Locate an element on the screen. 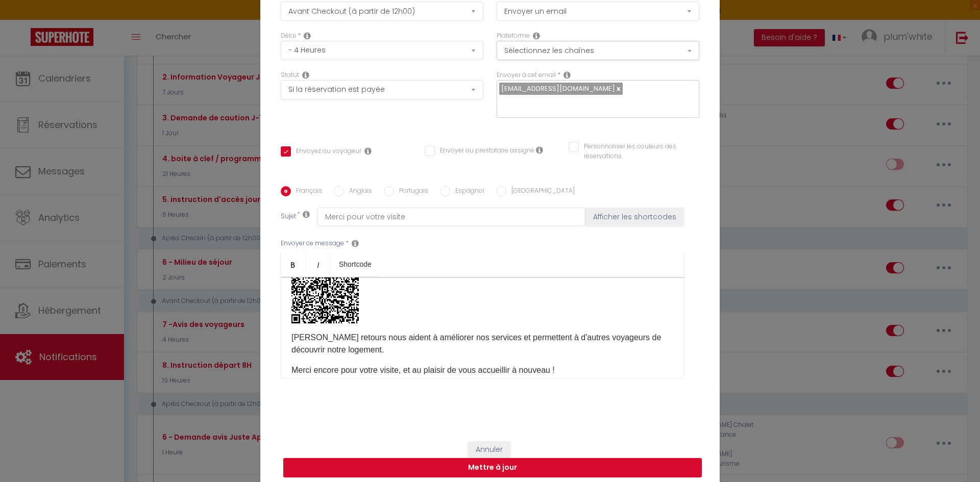 Image resolution: width=980 pixels, height=482 pixels. label: Envoyer à cet email is located at coordinates (526, 75).